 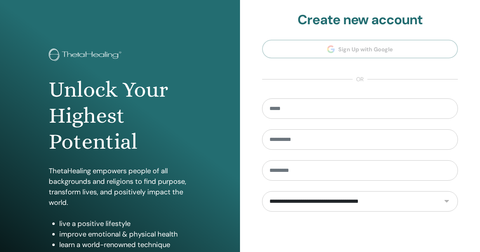 I want to click on h1: Unlock Your Highest Potential, so click(x=120, y=115).